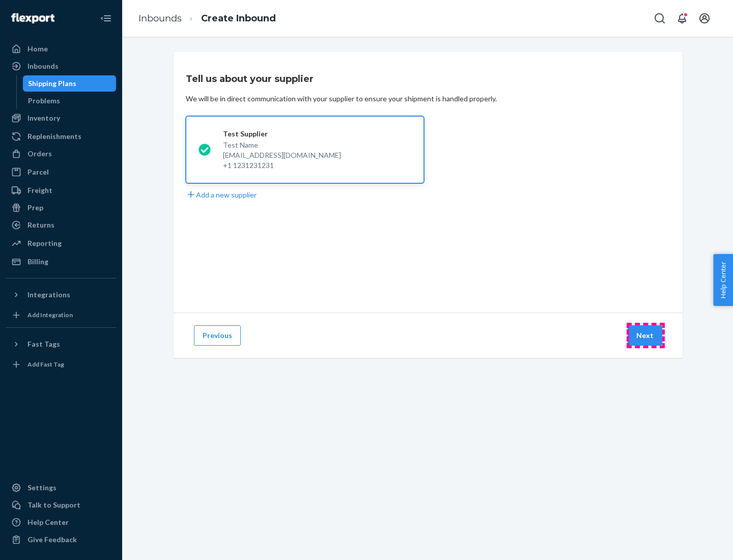 The width and height of the screenshot is (733, 560). Describe the element at coordinates (61, 522) in the screenshot. I see `a: Help Center` at that location.